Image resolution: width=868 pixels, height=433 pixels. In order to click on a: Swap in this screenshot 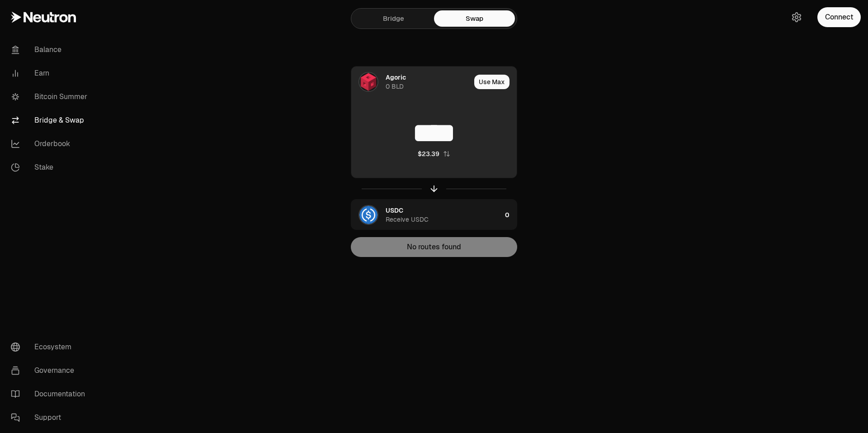, I will do `click(475, 19)`.